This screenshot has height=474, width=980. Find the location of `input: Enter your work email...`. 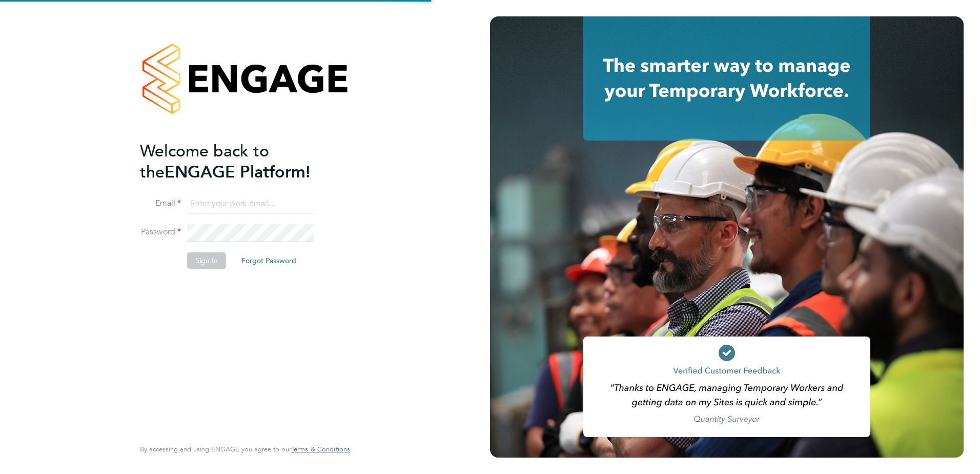

input: Enter your work email... is located at coordinates (250, 204).